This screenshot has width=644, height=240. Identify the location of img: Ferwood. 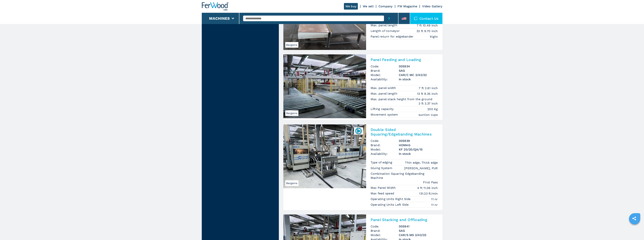
(215, 6).